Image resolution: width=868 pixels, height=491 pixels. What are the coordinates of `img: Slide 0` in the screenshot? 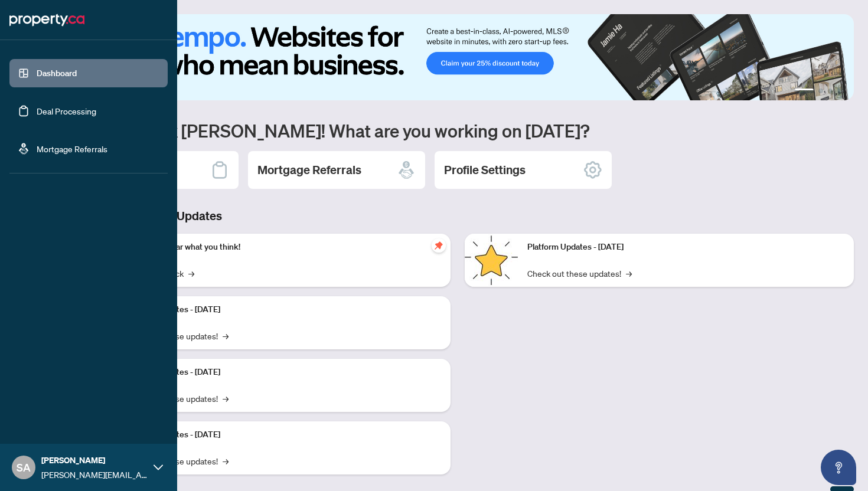 It's located at (458, 57).